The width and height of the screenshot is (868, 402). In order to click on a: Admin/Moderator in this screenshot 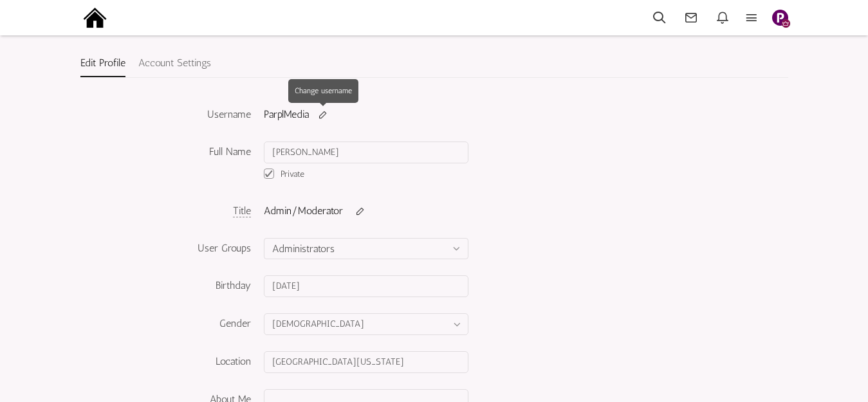, I will do `click(317, 211)`.